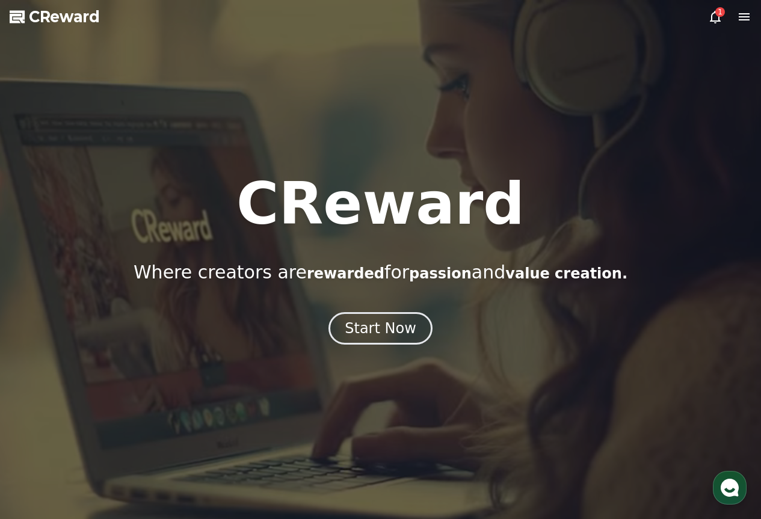 This screenshot has width=761, height=519. What do you see at coordinates (64, 17) in the screenshot?
I see `span: CReward` at bounding box center [64, 17].